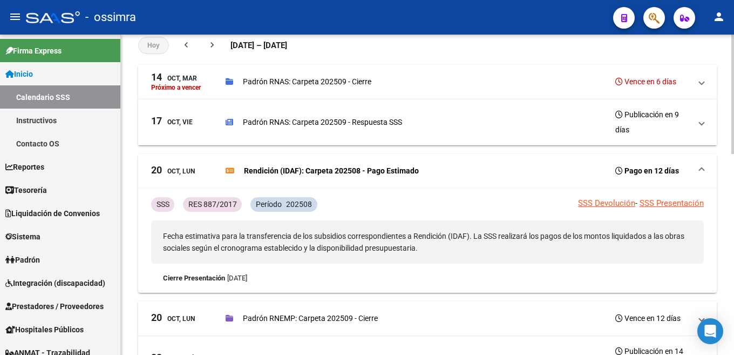  I want to click on h3: Vence en 6 días, so click(646, 82).